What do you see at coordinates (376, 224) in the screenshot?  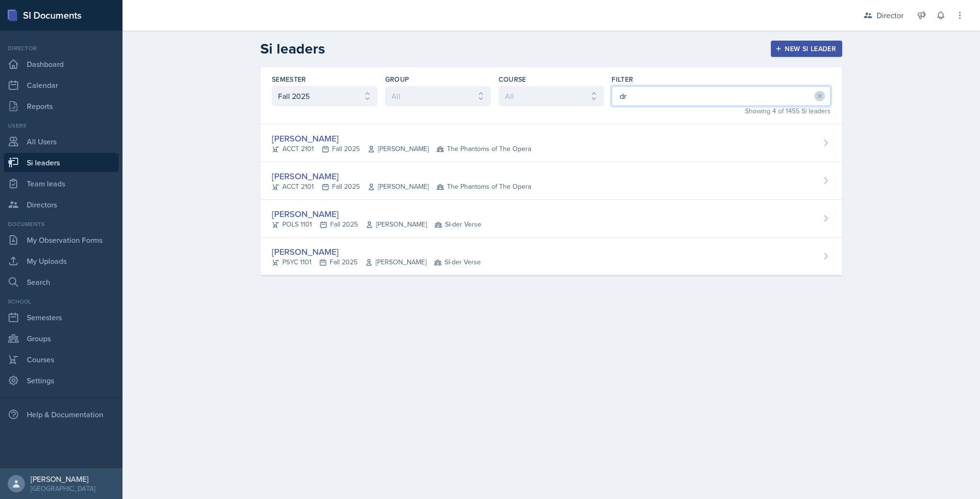 I see `div: POLS 1101 Fall 2025` at bounding box center [376, 224].